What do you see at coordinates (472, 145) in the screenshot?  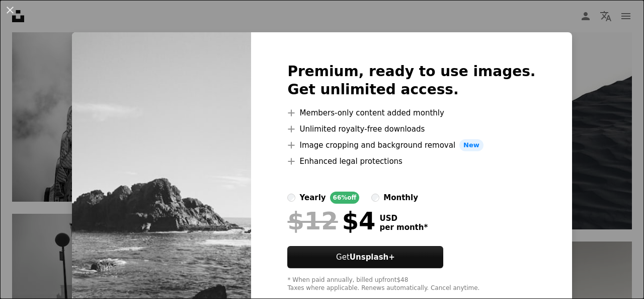 I see `span: New` at bounding box center [472, 145].